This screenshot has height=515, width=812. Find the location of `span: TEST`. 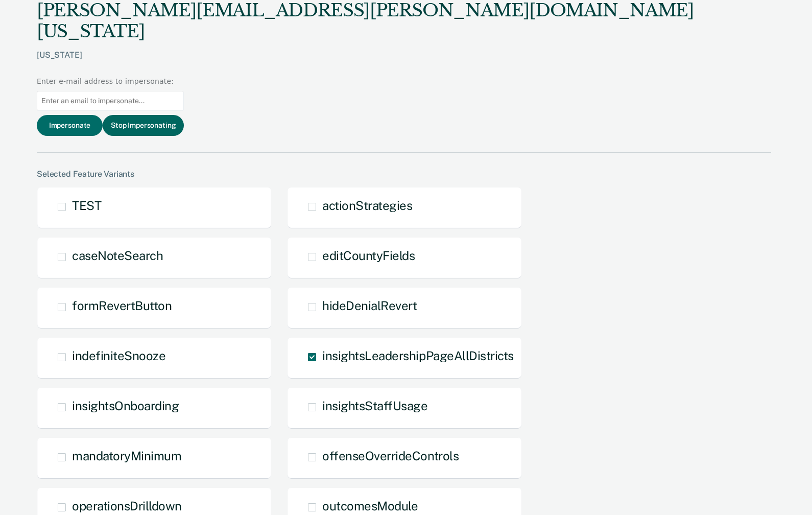

span: TEST is located at coordinates (86, 205).